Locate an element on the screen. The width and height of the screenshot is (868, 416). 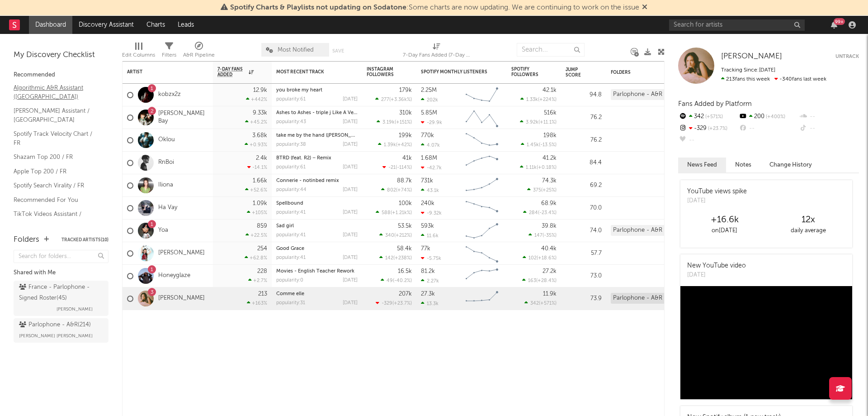
div: 1.09k is located at coordinates (260, 203).